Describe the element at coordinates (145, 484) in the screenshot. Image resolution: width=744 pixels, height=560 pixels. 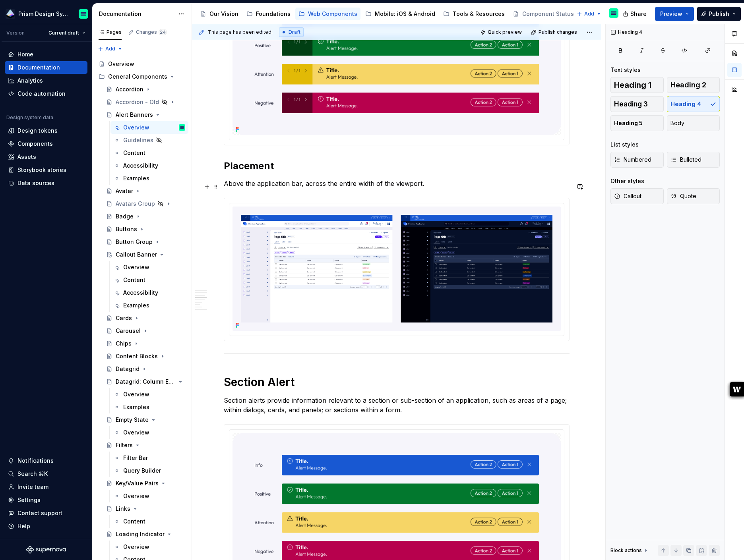
I see `a: Key/Value Pairs` at that location.